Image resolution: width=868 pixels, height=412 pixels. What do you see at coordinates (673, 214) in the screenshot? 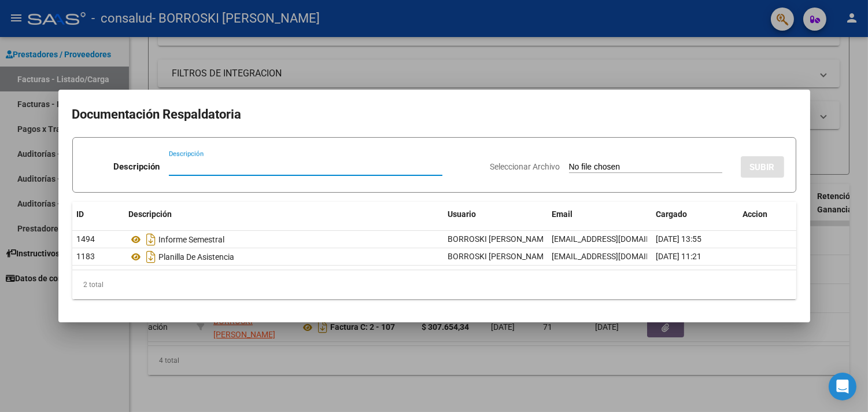
I see `span: Cargado` at bounding box center [673, 214].